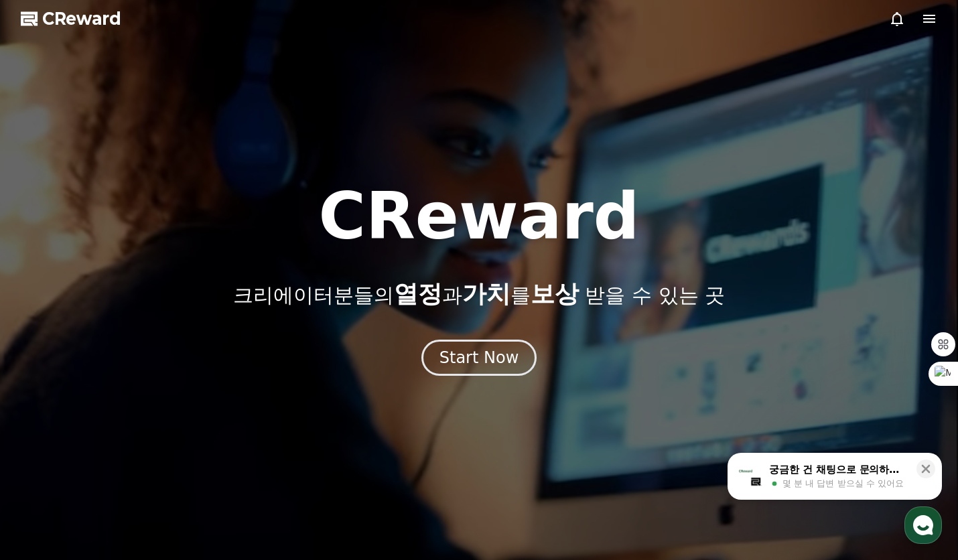  I want to click on button: Start Now, so click(479, 357).